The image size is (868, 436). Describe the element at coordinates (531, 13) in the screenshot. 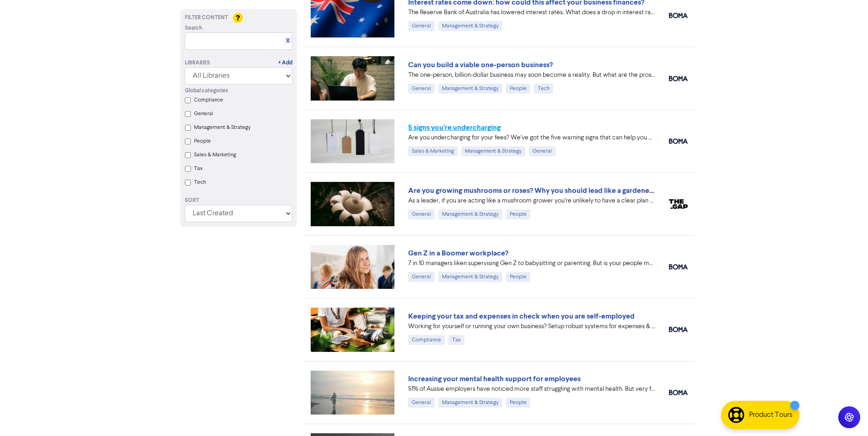

I see `div: The Reserve Bank of Australia has lowered interest rates. What does a drop in interest rates mean...` at that location.